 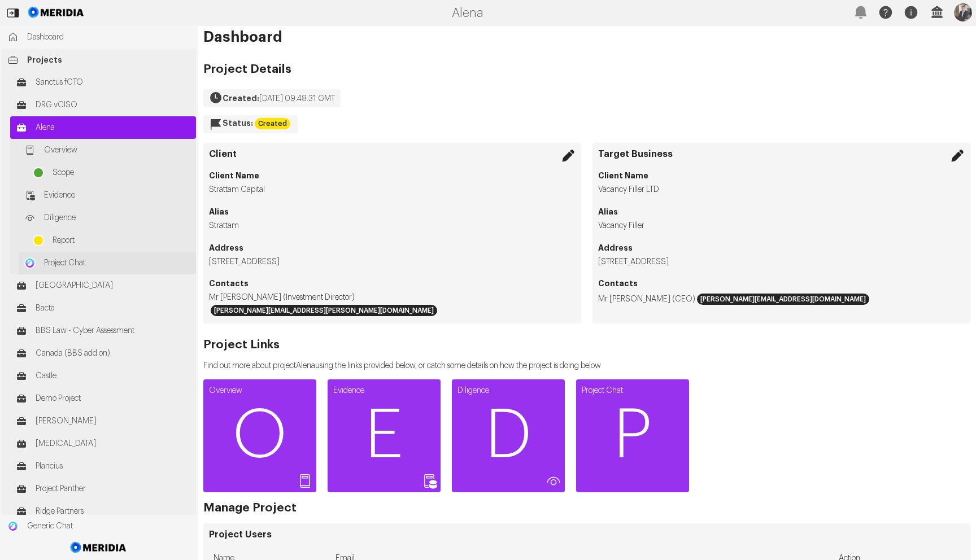 What do you see at coordinates (108, 218) in the screenshot?
I see `a: Diligence` at bounding box center [108, 218].